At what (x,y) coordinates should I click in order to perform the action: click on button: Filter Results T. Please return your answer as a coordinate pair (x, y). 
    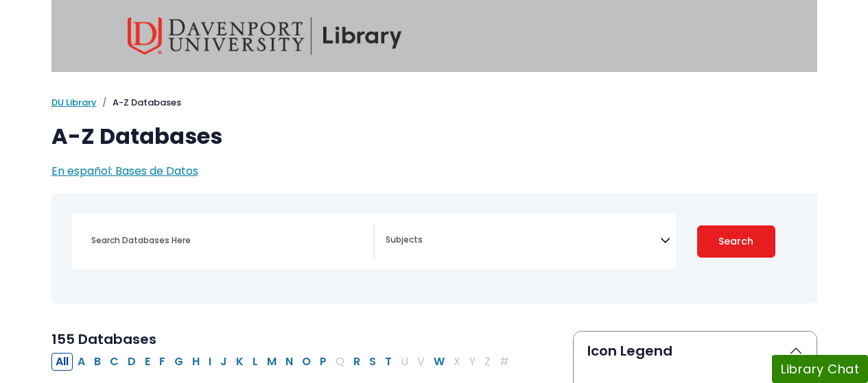
    Looking at the image, I should click on (388, 362).